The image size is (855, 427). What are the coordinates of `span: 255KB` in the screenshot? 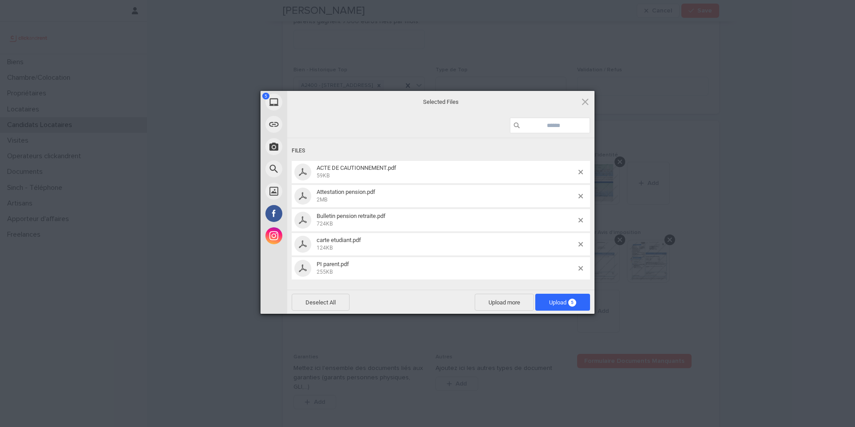 It's located at (325, 272).